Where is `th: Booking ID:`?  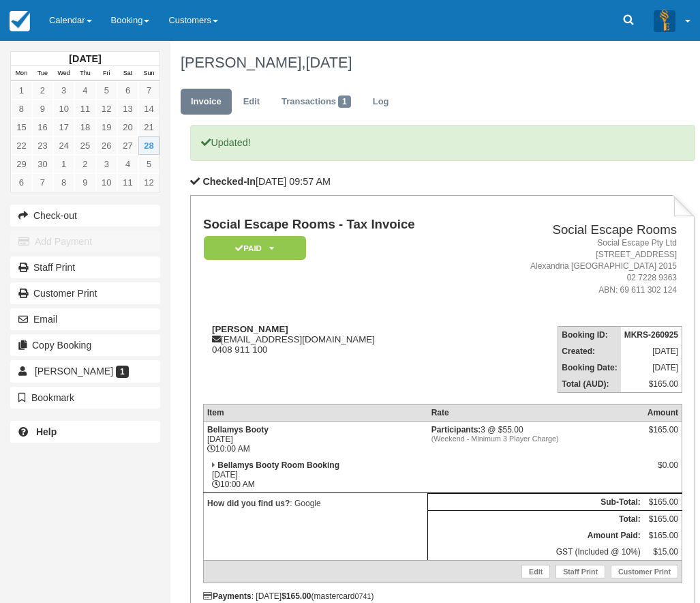
th: Booking ID: is located at coordinates (590, 334).